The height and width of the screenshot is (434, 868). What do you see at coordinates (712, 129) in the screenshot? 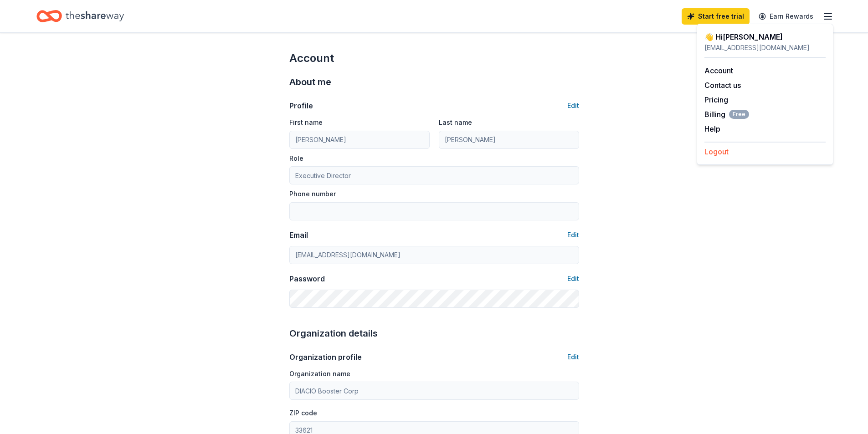
I see `button: Help` at bounding box center [712, 129].